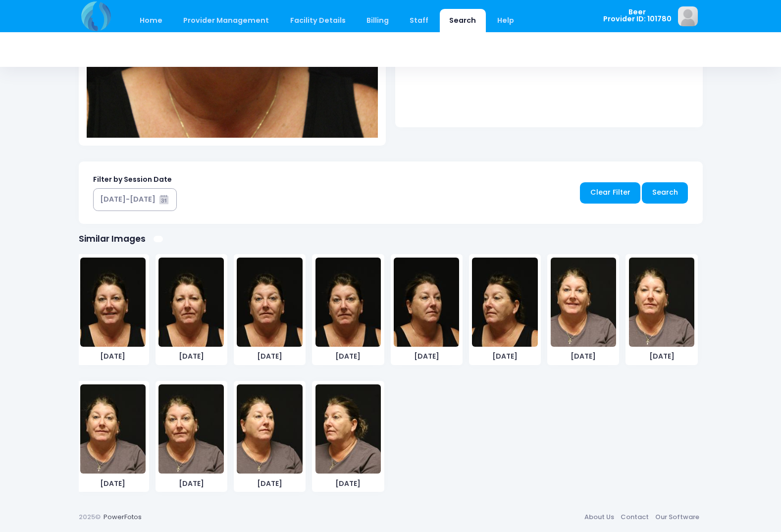 This screenshot has width=781, height=532. Describe the element at coordinates (677, 517) in the screenshot. I see `a: Our Software` at that location.